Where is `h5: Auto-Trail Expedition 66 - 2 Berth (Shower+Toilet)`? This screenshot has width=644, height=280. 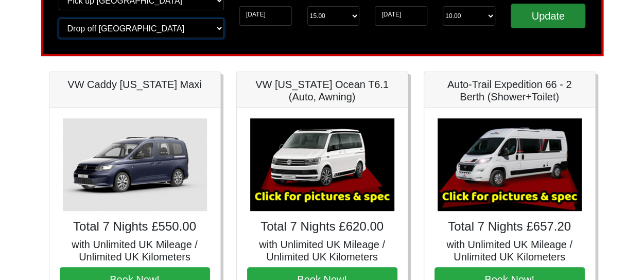 h5: Auto-Trail Expedition 66 - 2 Berth (Shower+Toilet) is located at coordinates (510, 90).